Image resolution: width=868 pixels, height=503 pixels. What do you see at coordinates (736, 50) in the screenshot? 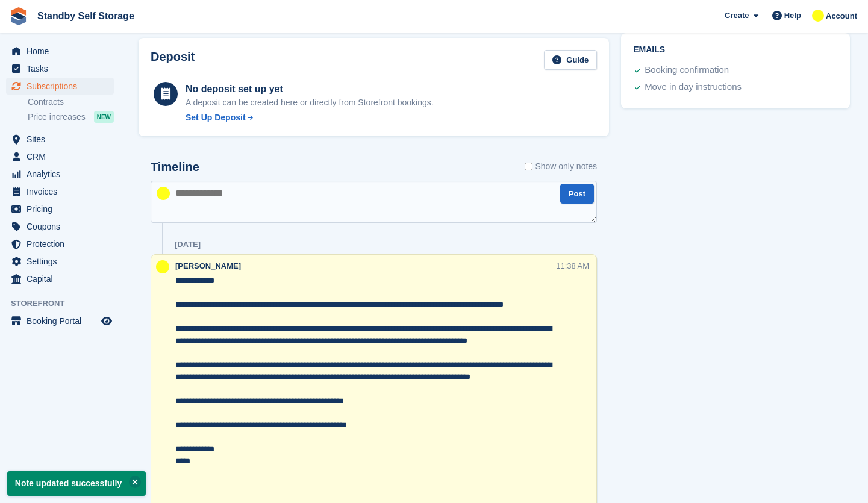
I see `h2: Emails` at bounding box center [736, 50].